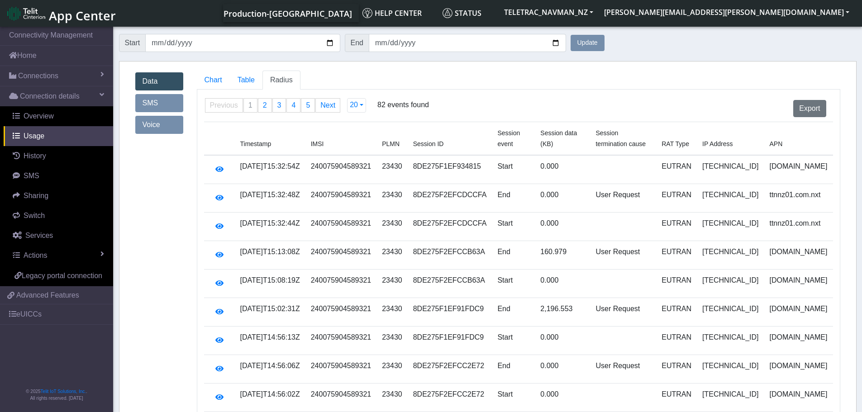 The height and width of the screenshot is (412, 862). What do you see at coordinates (256, 144) in the screenshot?
I see `span: Timestamp` at bounding box center [256, 144].